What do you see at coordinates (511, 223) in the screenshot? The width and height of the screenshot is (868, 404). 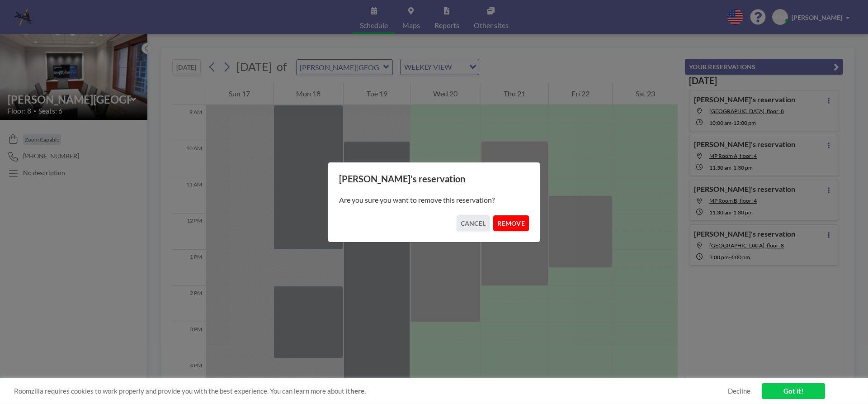 I see `button: REMOVE` at bounding box center [511, 223].